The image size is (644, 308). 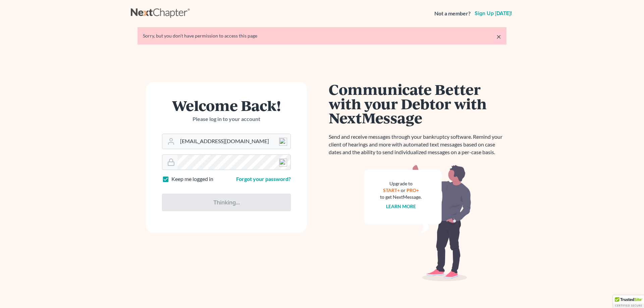 What do you see at coordinates (418, 145) in the screenshot?
I see `p: Send and receive messages through your bankruptcy software. Remind your client of hearings and mo...` at bounding box center [418, 145].